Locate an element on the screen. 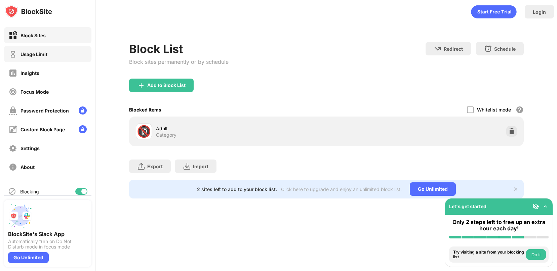 The image size is (557, 271). img: about-off.svg is located at coordinates (13, 167).